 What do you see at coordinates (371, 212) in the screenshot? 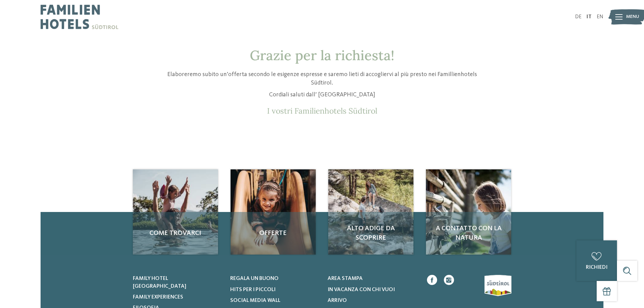
I see `a: Richiesta Alto Adige da scoprire` at bounding box center [371, 212].